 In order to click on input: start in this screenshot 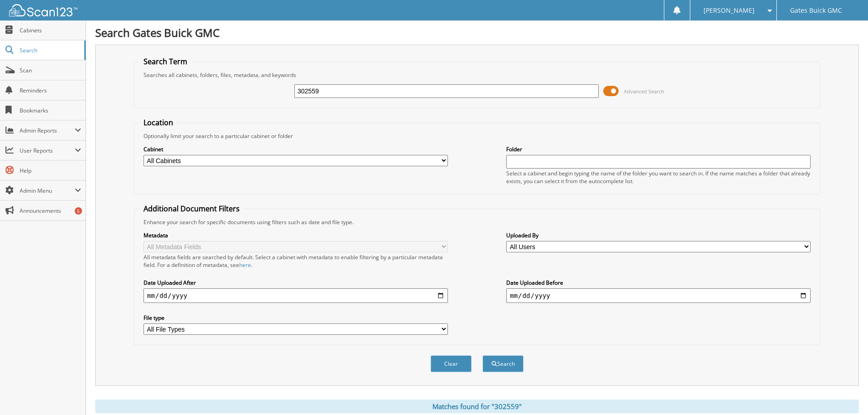, I will do `click(296, 296)`.